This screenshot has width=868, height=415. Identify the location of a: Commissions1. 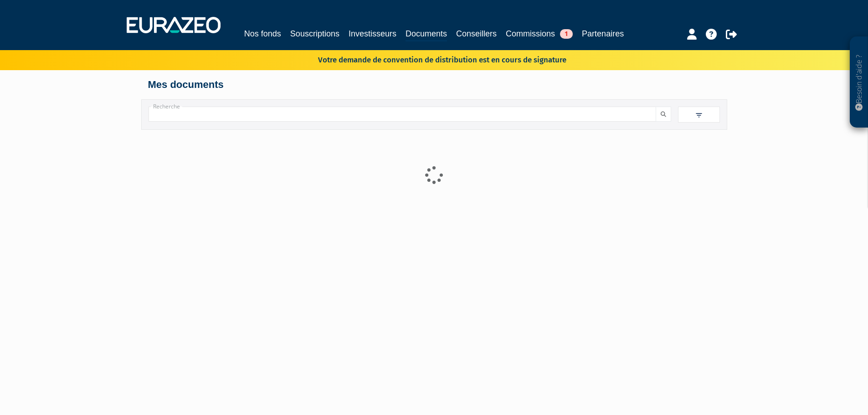
(539, 33).